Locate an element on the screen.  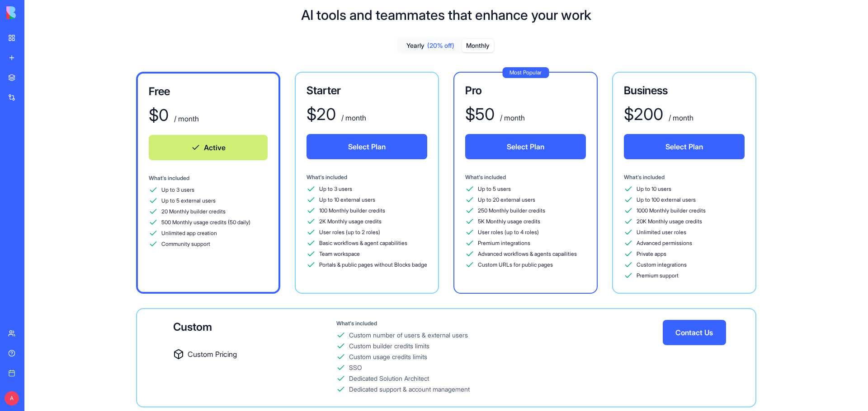
div: $ 50 is located at coordinates (480, 115).